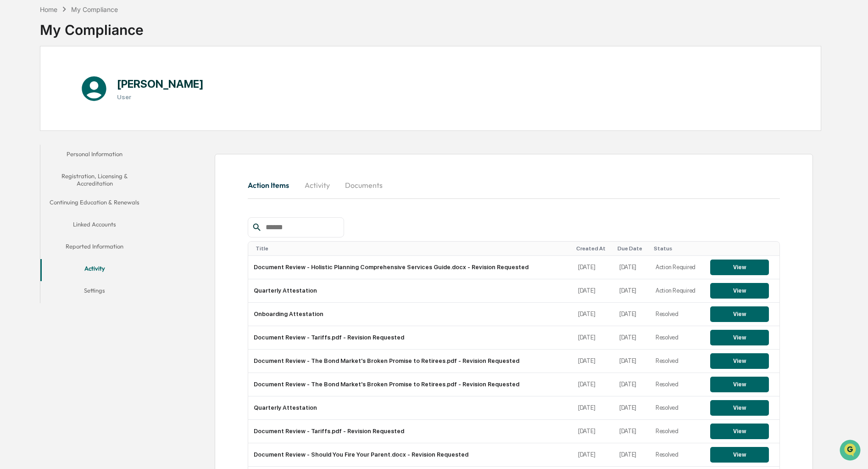  I want to click on button: Reported Information, so click(94, 248).